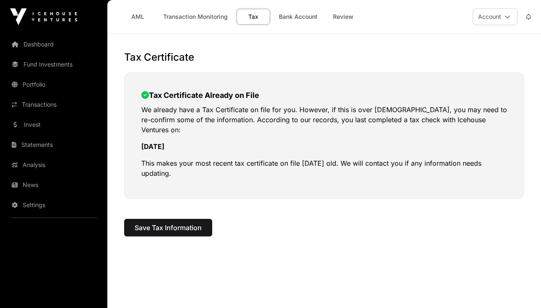 Image resolution: width=541 pixels, height=308 pixels. Describe the element at coordinates (495, 17) in the screenshot. I see `button: Account` at that location.